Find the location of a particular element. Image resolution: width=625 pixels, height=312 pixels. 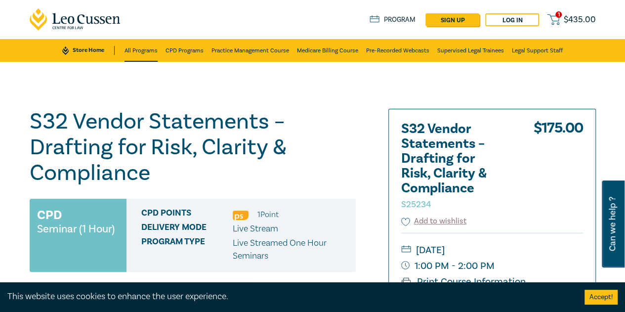

small: S25234 is located at coordinates (416, 204).